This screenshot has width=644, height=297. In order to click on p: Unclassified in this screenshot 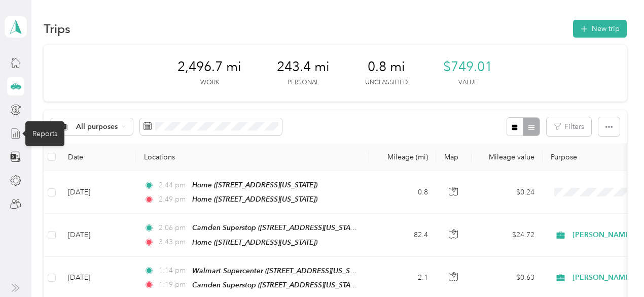, I will do `click(386, 83)`.